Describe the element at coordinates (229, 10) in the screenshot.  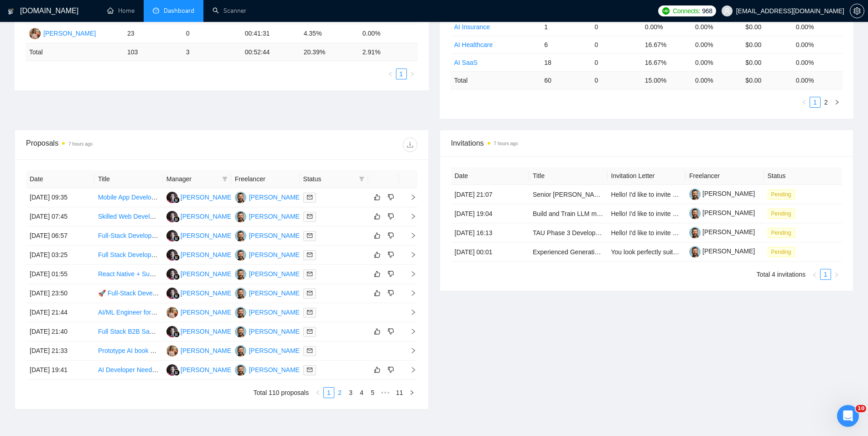
I see `a: searchScanner` at that location.